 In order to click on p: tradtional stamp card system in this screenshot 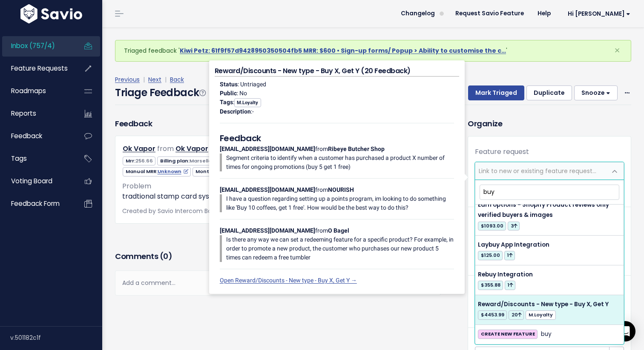, I will do `click(278, 196)`.